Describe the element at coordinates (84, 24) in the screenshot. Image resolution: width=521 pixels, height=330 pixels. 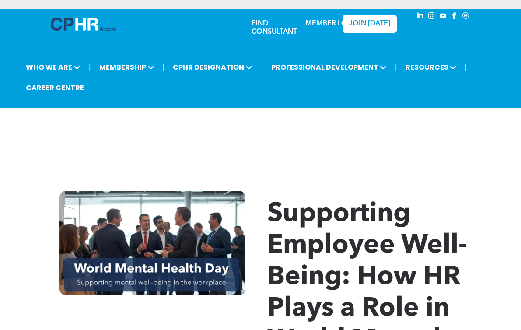
I see `img: A blue and white logo for cp alberta` at that location.